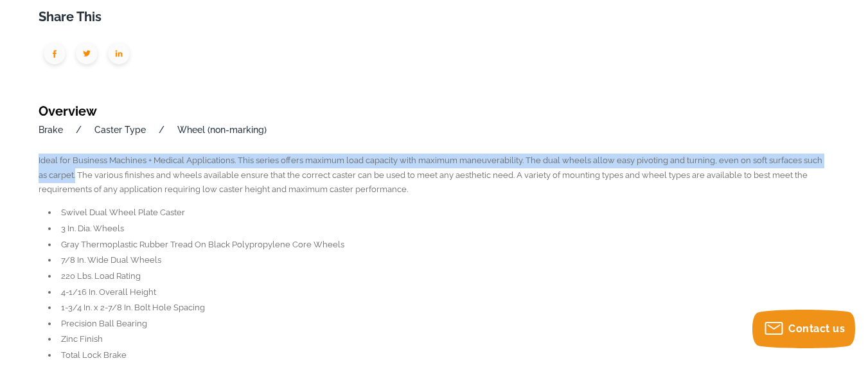 Image resolution: width=868 pixels, height=390 pixels. What do you see at coordinates (222, 130) in the screenshot?
I see `a: Wheel (non-marking)` at bounding box center [222, 130].